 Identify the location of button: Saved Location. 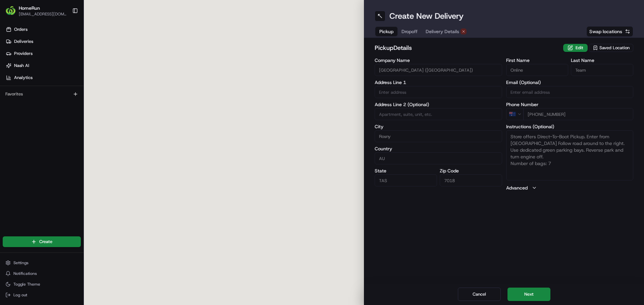
(611, 48).